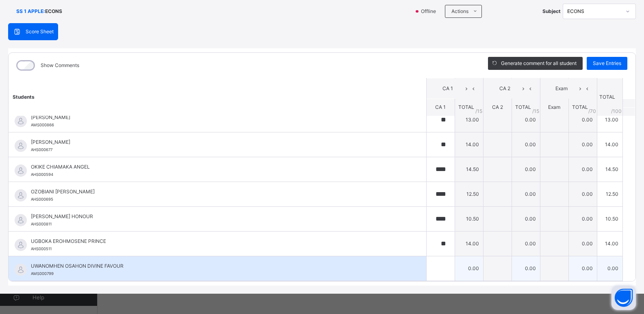 Image resolution: width=644 pixels, height=314 pixels. Describe the element at coordinates (592, 111) in the screenshot. I see `span: / 70` at that location.